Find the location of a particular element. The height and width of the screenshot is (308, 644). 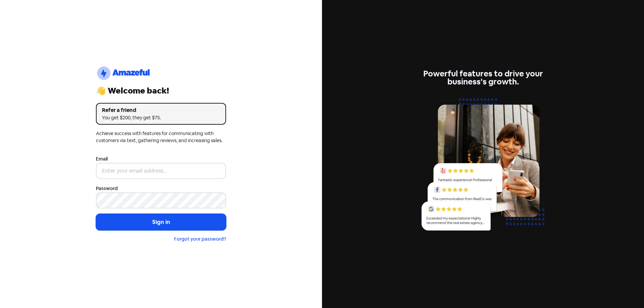

label: Password is located at coordinates (107, 189).